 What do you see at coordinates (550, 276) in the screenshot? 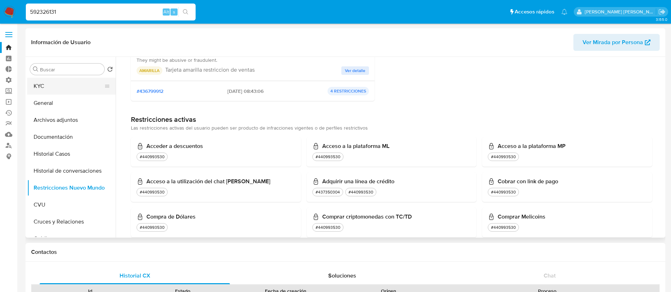
I see `span: Chat` at bounding box center [550, 276].